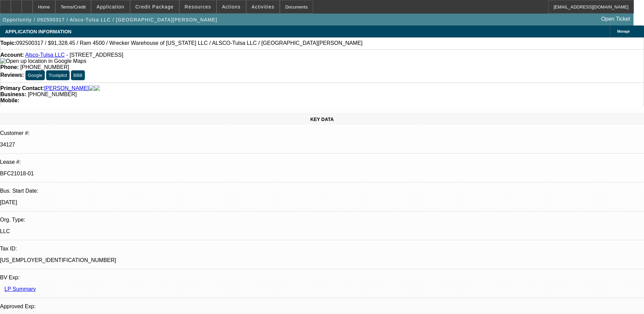 The height and width of the screenshot is (314, 644). I want to click on strong: Topic:, so click(8, 43).